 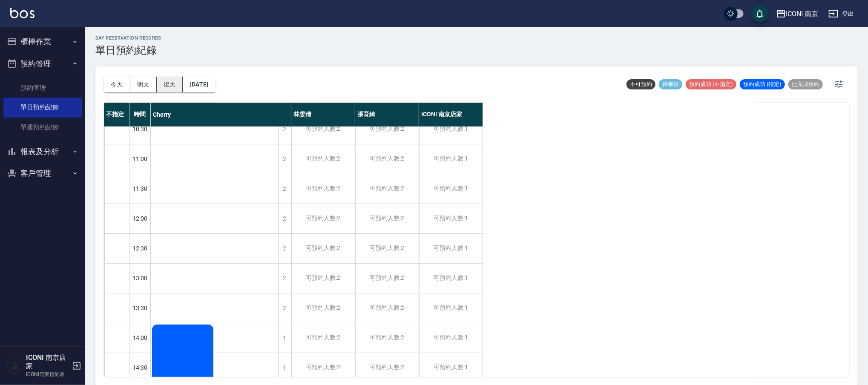 What do you see at coordinates (140, 114) in the screenshot?
I see `div: 時間` at bounding box center [140, 114].